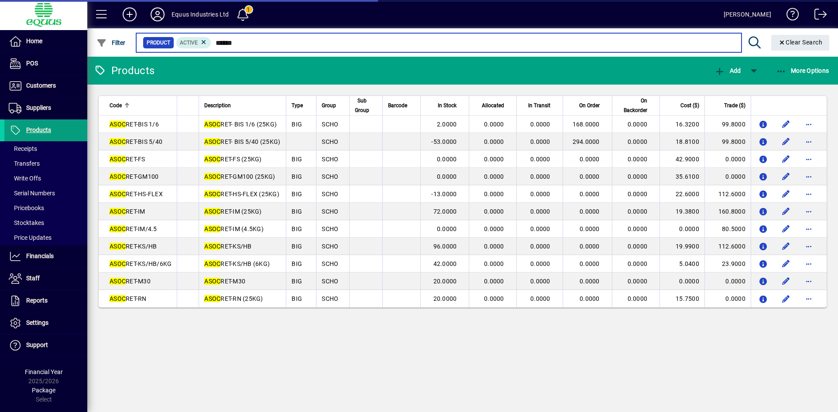 The height and width of the screenshot is (412, 838). I want to click on div: Description, so click(242, 106).